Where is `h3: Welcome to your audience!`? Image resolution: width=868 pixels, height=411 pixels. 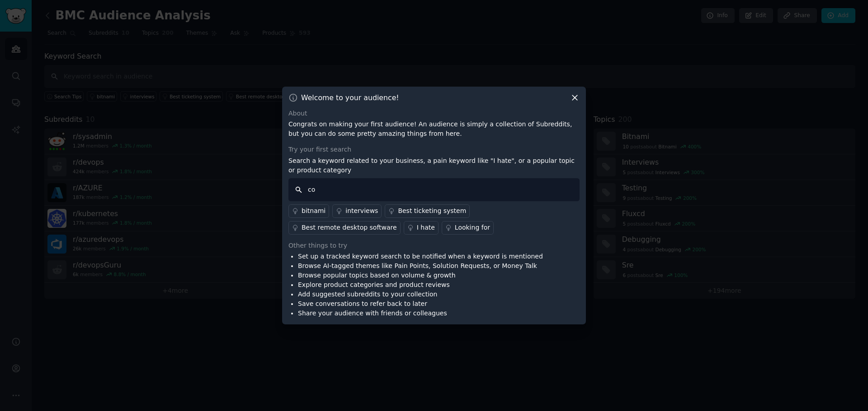 h3: Welcome to your audience! is located at coordinates (349, 97).